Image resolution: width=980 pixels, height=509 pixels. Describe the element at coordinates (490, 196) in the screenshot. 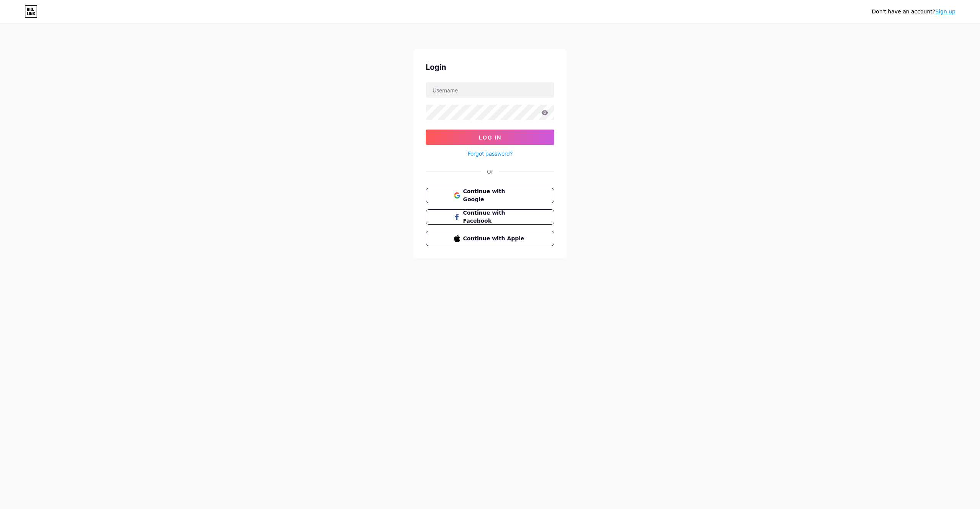

I see `a: Continue with Google` at that location.